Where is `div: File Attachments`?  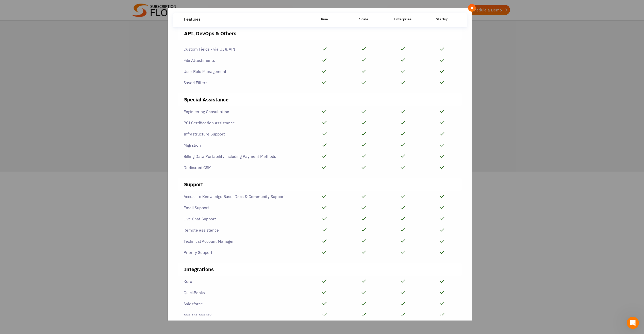 div: File Attachments is located at coordinates (241, 60).